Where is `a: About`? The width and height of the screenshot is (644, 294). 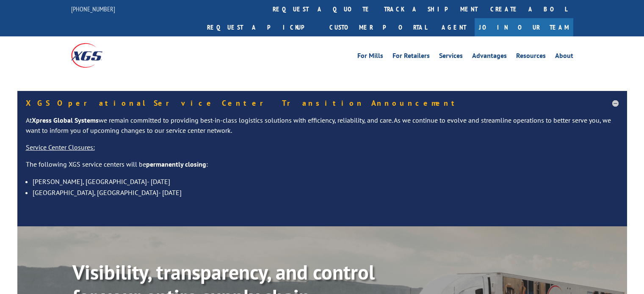
a: About is located at coordinates (564, 57).